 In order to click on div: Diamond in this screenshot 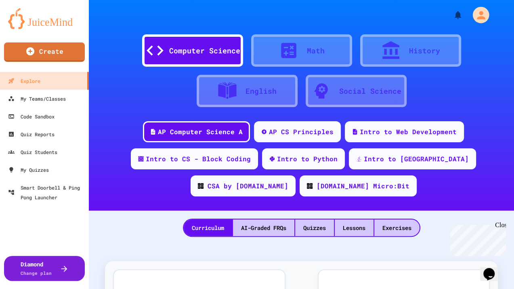, I will do `click(36, 268)`.